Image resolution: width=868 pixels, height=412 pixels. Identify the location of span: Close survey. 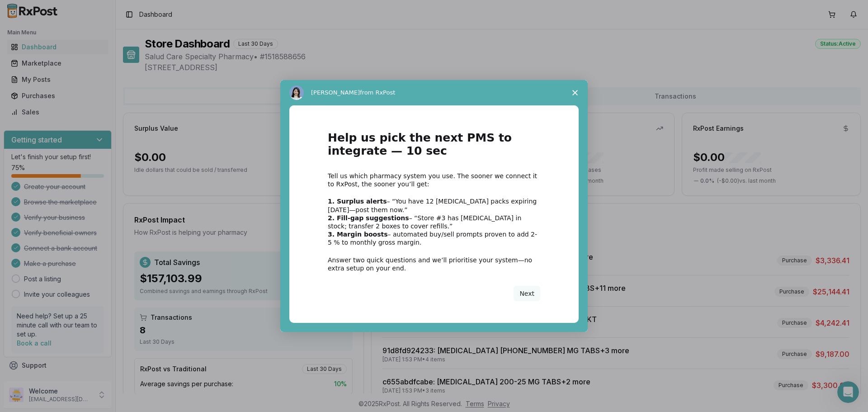
(575, 93).